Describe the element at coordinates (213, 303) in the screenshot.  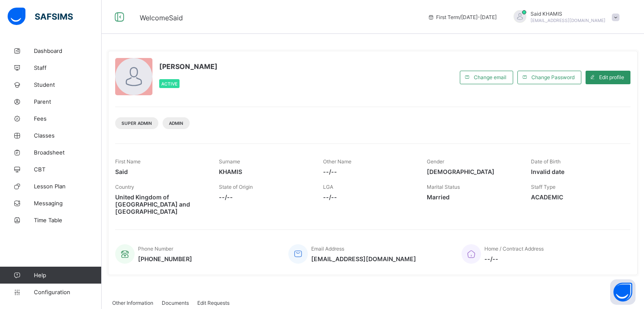
I see `span: Edit Requests` at that location.